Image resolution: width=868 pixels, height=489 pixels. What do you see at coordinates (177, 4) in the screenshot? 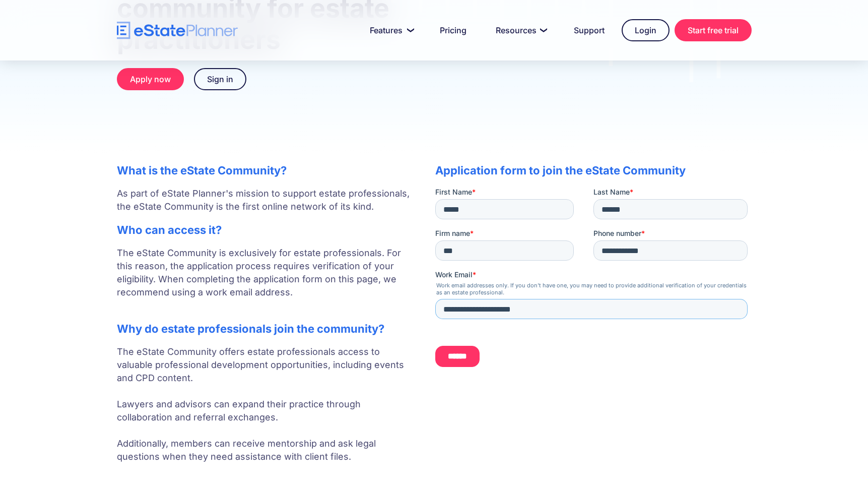
I see `span: Last Name` at bounding box center [177, 4].